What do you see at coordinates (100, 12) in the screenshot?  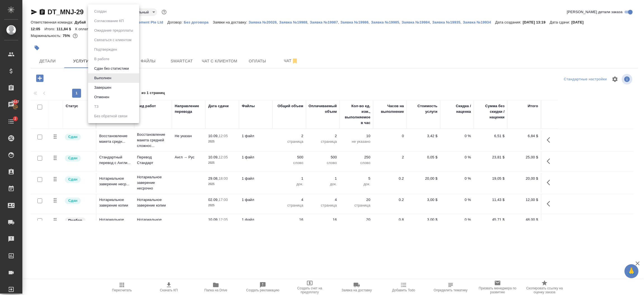 I see `button: Создан` at bounding box center [100, 12].